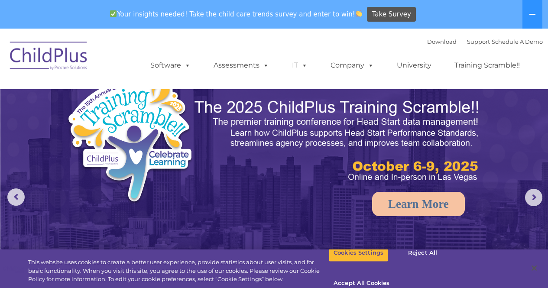 Image resolution: width=548 pixels, height=288 pixels. Describe the element at coordinates (358, 253) in the screenshot. I see `button: Cookies Settings` at that location.